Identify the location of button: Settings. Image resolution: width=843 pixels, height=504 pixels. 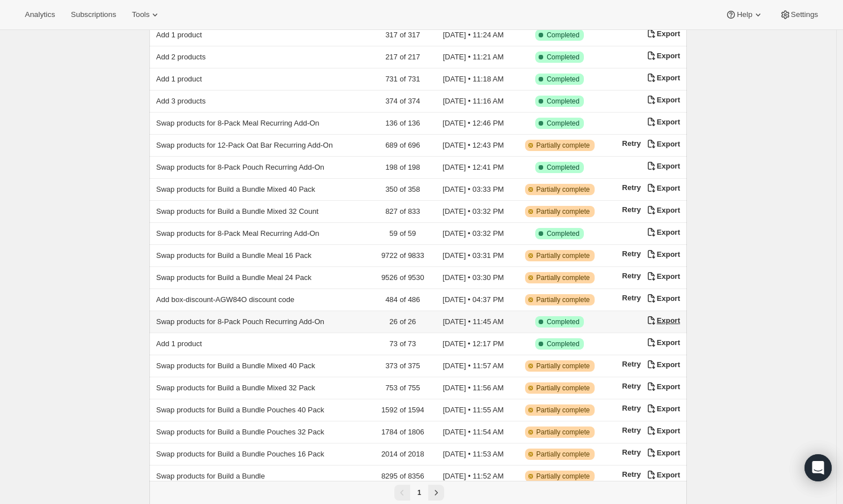
(798, 14).